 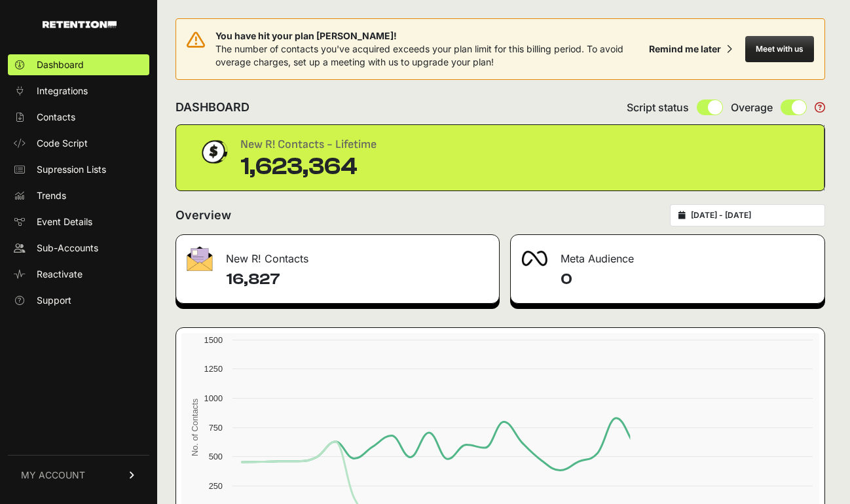 I want to click on span: Supression Lists, so click(x=72, y=170).